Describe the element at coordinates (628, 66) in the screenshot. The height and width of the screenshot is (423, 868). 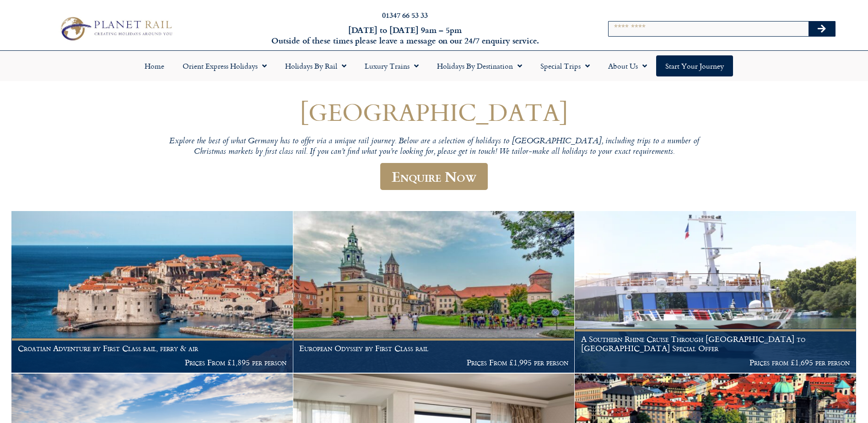
I see `a: About Us` at that location.